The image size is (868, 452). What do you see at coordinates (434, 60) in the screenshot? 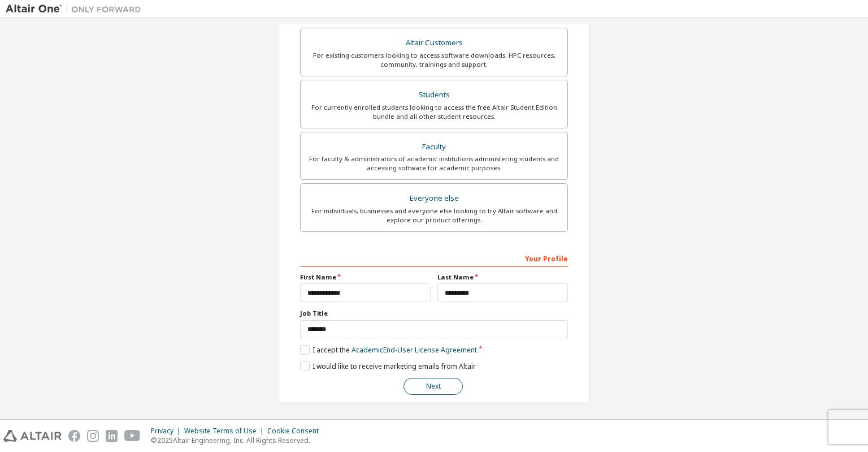
I see `div: For existing customers looking to access software downloads, HPC resources, community, trainings ...` at bounding box center [434, 60].